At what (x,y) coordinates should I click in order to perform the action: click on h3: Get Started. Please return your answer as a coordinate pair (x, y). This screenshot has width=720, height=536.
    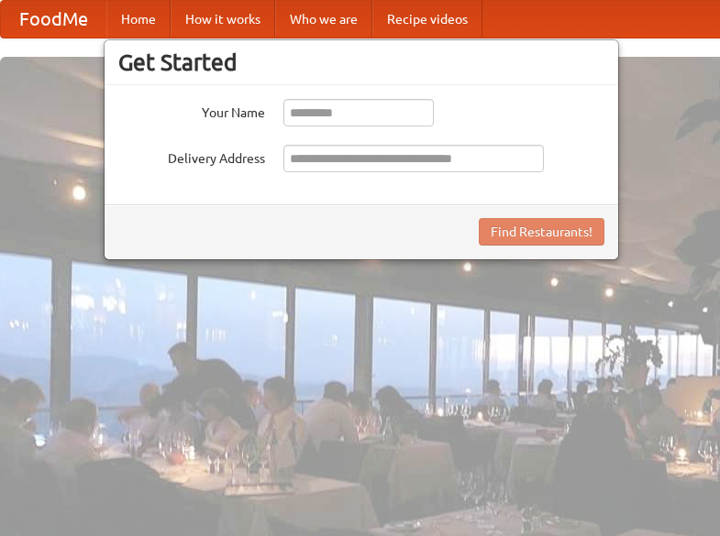
    Looking at the image, I should click on (361, 62).